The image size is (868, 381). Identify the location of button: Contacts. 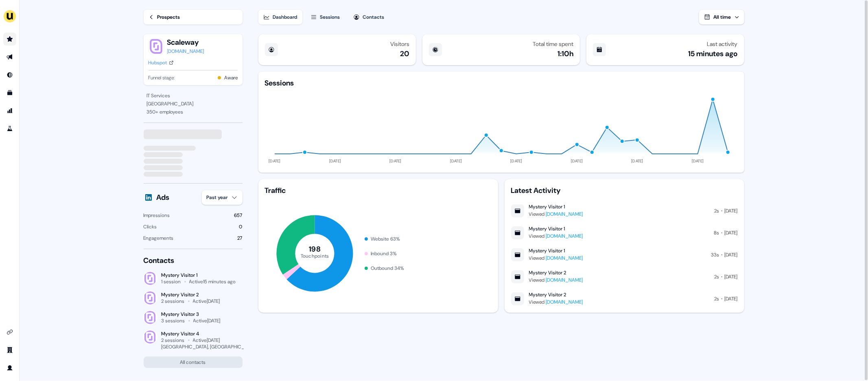
(369, 17).